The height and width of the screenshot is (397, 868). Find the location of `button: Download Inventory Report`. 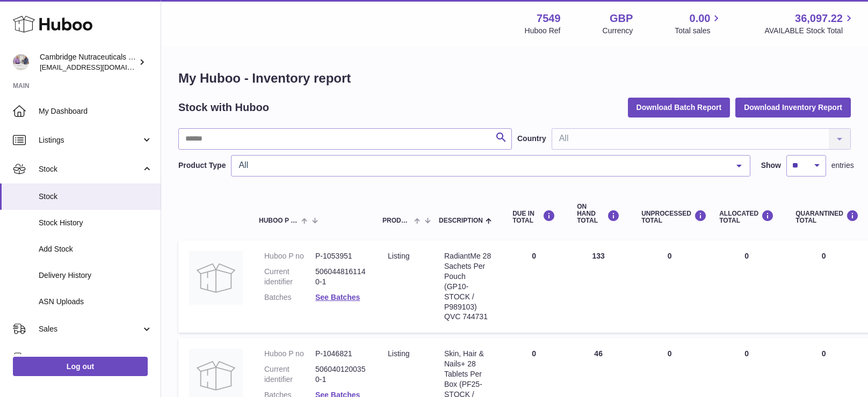

button: Download Inventory Report is located at coordinates (793, 107).